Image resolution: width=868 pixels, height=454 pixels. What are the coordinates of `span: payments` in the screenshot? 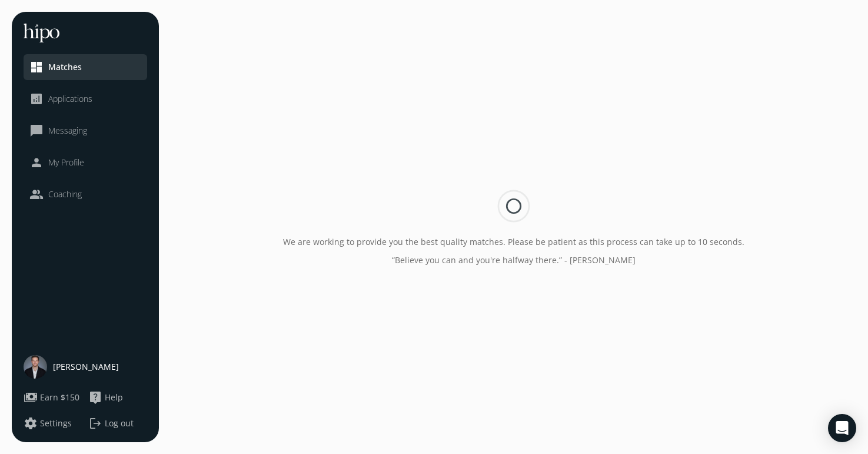 It's located at (31, 397).